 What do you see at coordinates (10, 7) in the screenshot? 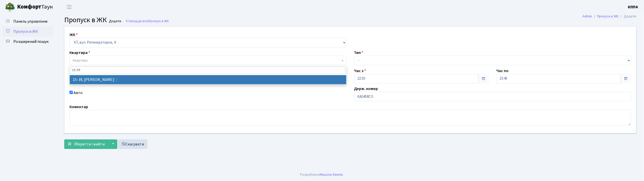
I see `img: logo.png` at bounding box center [10, 7].